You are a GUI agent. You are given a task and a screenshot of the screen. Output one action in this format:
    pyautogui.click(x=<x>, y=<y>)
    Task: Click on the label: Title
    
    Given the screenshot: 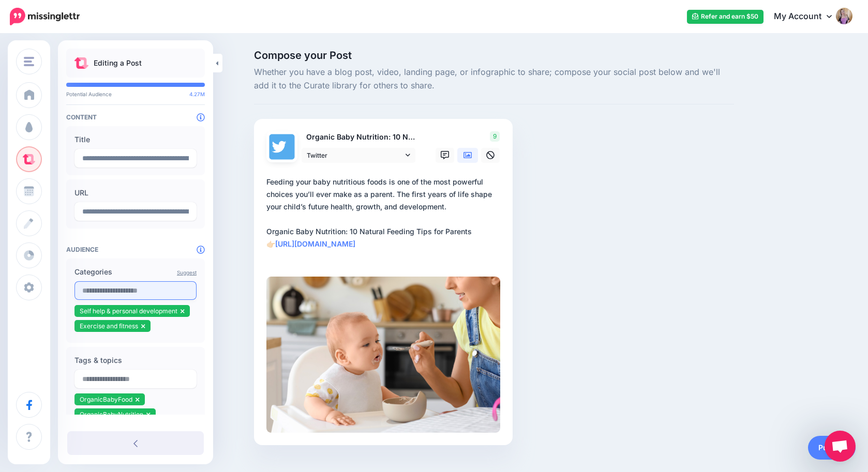 What is the action you would take?
    pyautogui.click(x=136, y=140)
    